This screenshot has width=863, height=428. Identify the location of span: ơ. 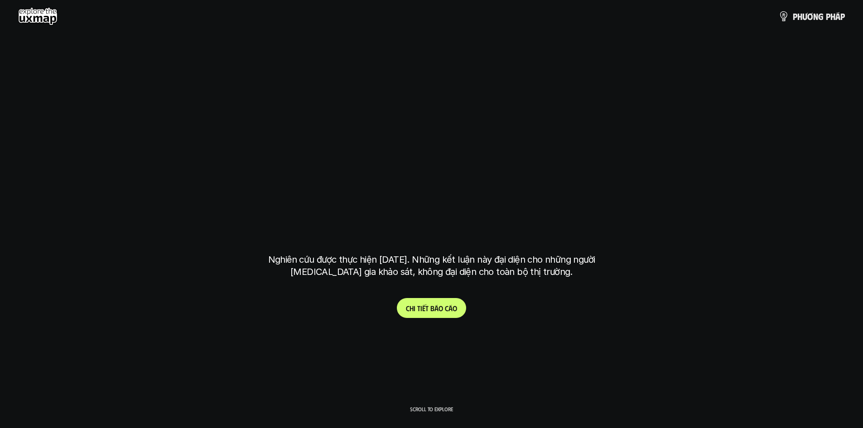
(810, 16).